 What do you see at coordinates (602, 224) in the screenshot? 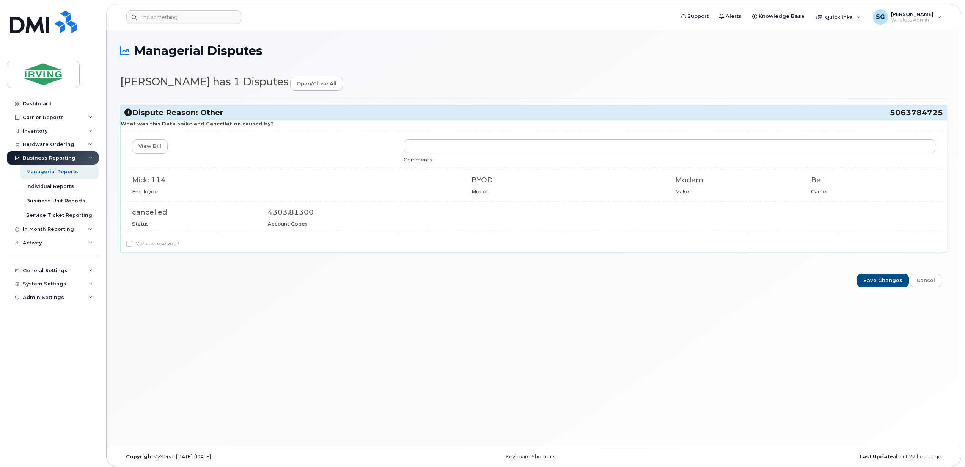
I see `div: Account Codes` at bounding box center [602, 224].